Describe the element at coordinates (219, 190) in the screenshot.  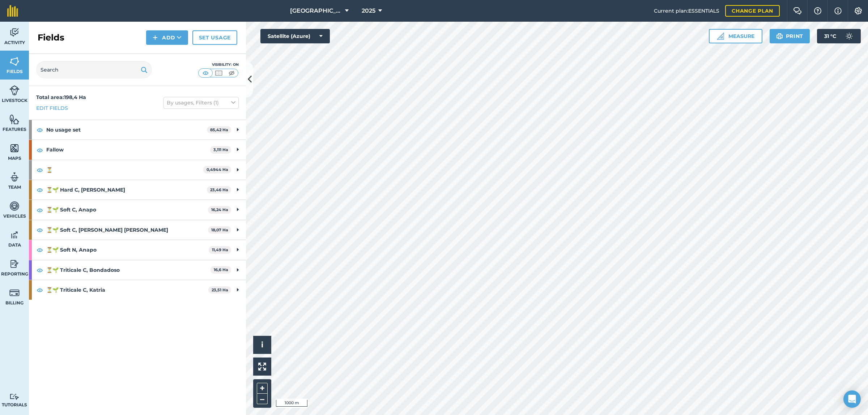
I see `strong: 23,46 Ha` at that location.